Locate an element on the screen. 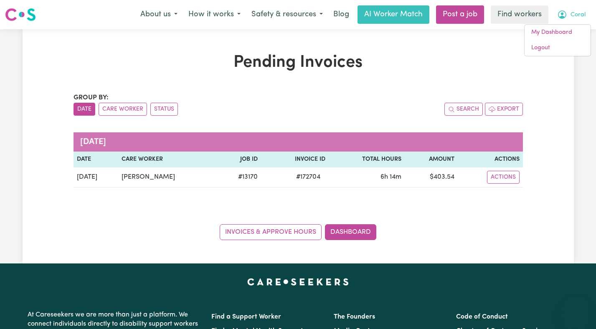  a: Dashboard is located at coordinates (350, 232).